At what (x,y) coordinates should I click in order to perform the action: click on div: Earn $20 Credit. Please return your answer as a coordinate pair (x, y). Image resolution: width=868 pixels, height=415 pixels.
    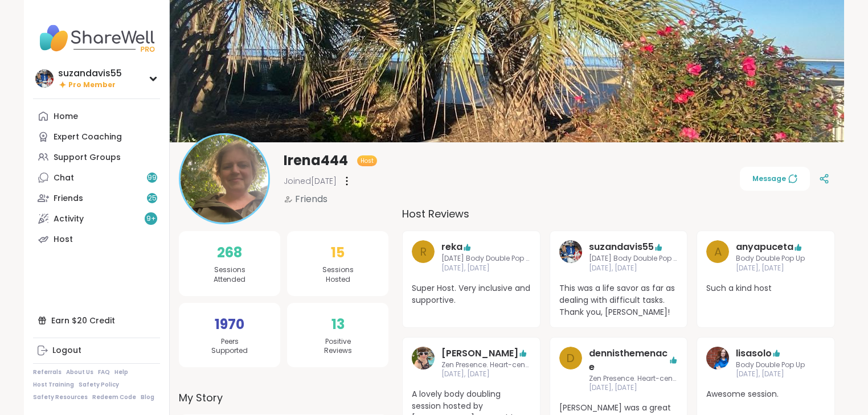
    Looking at the image, I should click on (96, 320).